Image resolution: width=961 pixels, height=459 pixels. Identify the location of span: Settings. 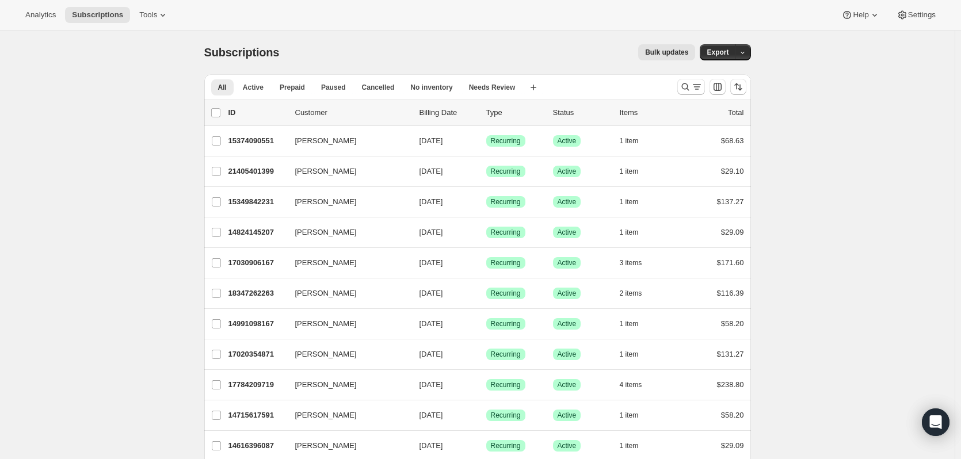
(922, 15).